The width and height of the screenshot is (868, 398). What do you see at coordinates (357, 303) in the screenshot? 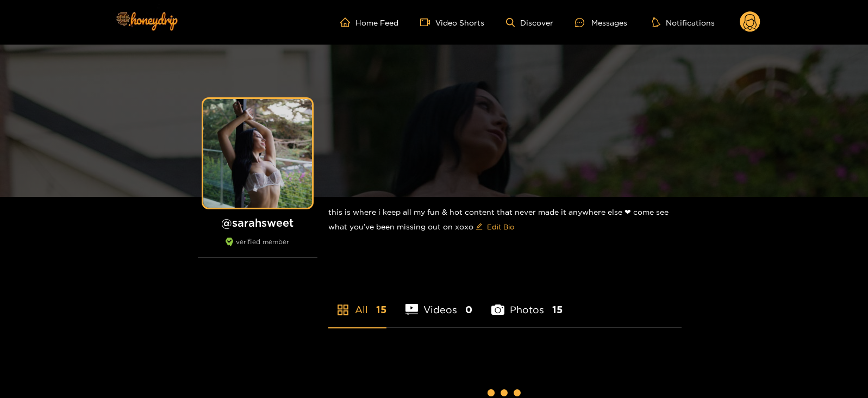
I see `li: All` at bounding box center [357, 303].